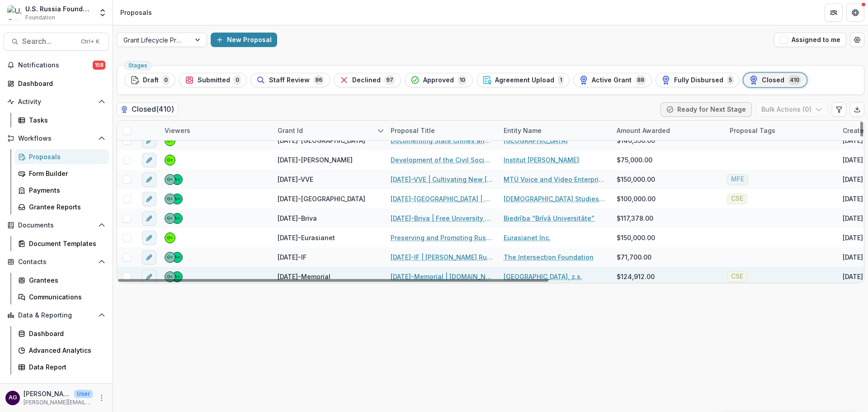 The height and width of the screenshot is (412, 868). I want to click on span: Active Grant, so click(612, 80).